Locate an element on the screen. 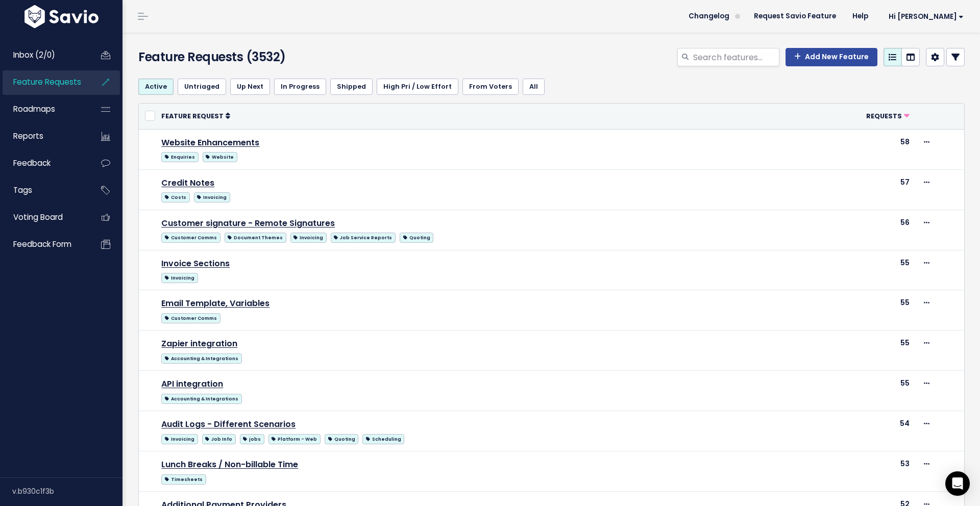 The image size is (980, 506). div: Open Intercom Messenger is located at coordinates (957, 483).